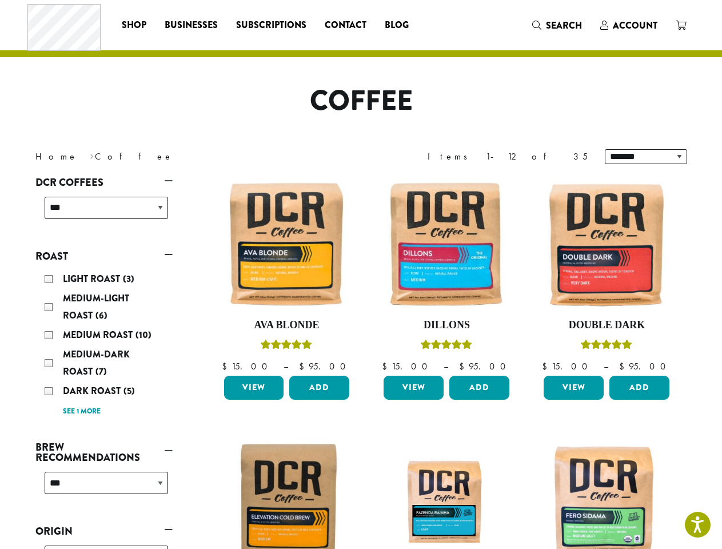  What do you see at coordinates (101, 315) in the screenshot?
I see `span: (6)` at bounding box center [101, 315].